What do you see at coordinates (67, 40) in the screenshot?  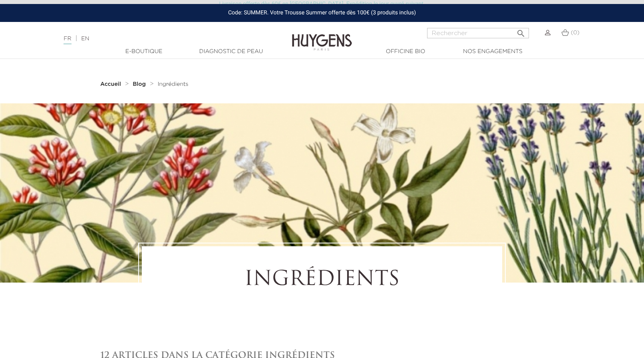 I see `a: FR` at bounding box center [67, 40].